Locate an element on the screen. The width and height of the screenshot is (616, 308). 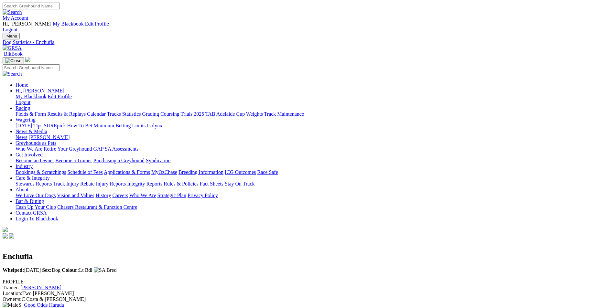
a: Login To Blackbook is located at coordinates (37, 219).